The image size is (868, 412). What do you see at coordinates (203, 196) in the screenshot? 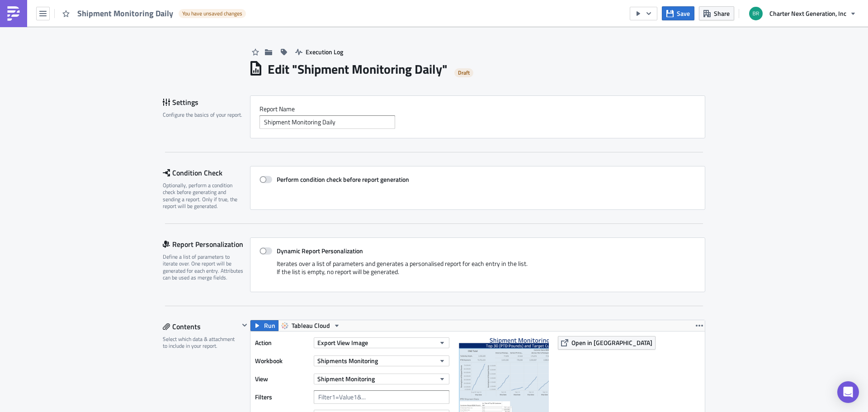
I see `div: Optionally, perform a condition check before generating and sending a report. Only if true, the r...` at bounding box center [203, 196].